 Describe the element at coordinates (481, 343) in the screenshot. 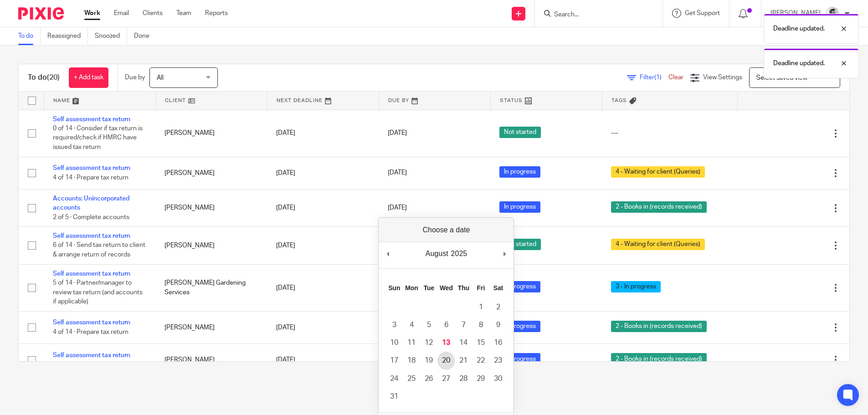

I see `button: 15` at that location.